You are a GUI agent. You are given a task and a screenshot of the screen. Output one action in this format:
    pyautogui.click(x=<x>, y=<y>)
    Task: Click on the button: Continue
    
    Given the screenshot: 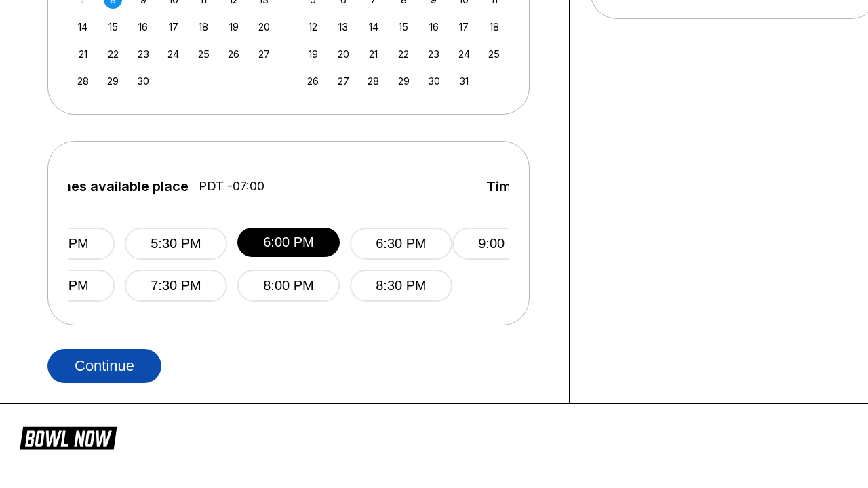 What is the action you would take?
    pyautogui.click(x=105, y=366)
    